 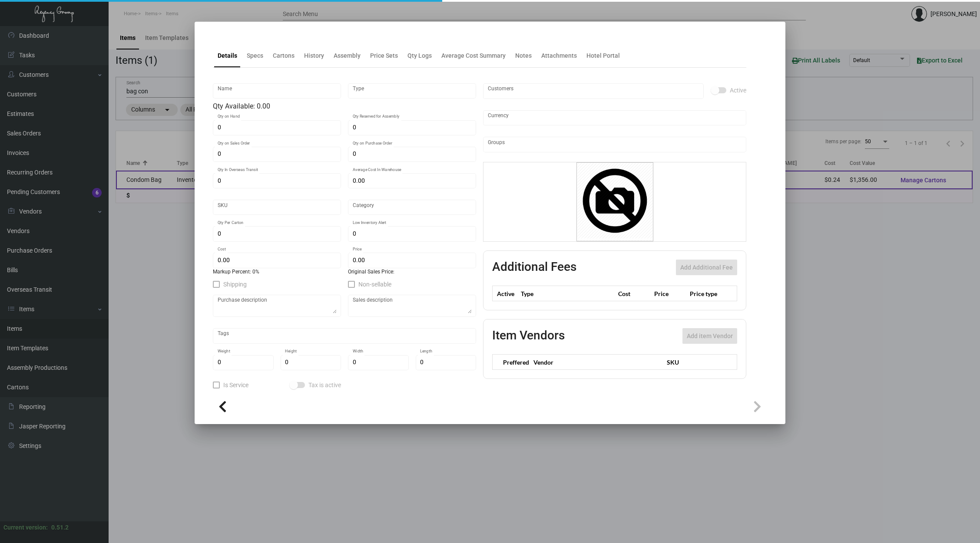 What do you see at coordinates (419, 56) in the screenshot?
I see `div: Qty Logs` at bounding box center [419, 56].